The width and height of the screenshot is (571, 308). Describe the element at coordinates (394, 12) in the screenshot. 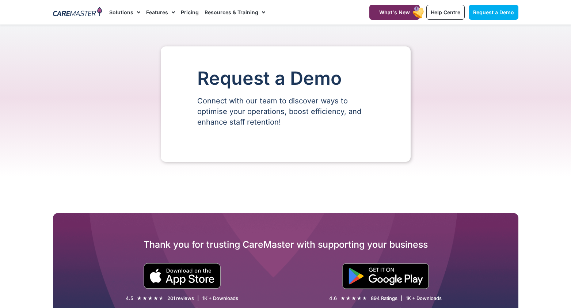

I see `a: What's New` at that location.